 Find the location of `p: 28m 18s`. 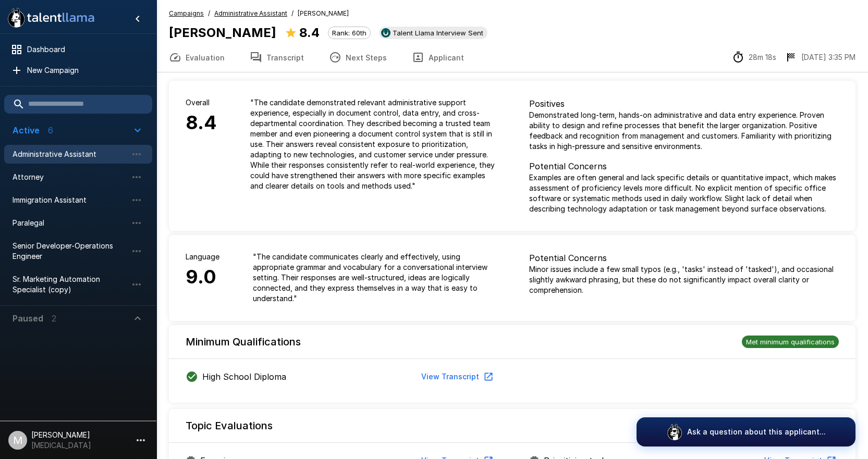

p: 28m 18s is located at coordinates (762, 58).